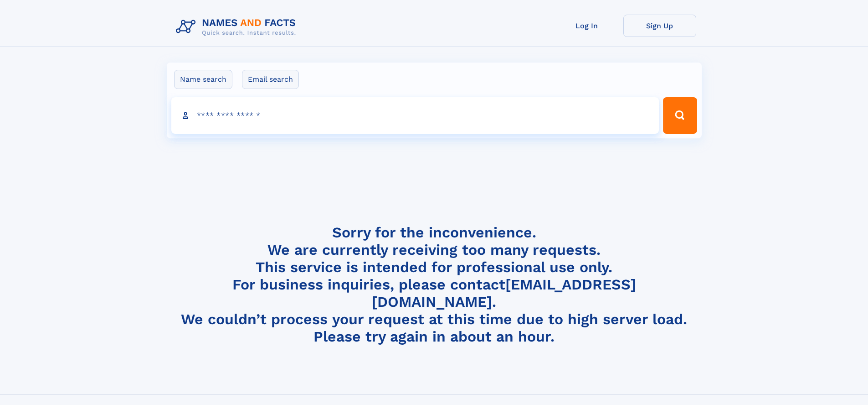  I want to click on label: Email search, so click(271, 79).